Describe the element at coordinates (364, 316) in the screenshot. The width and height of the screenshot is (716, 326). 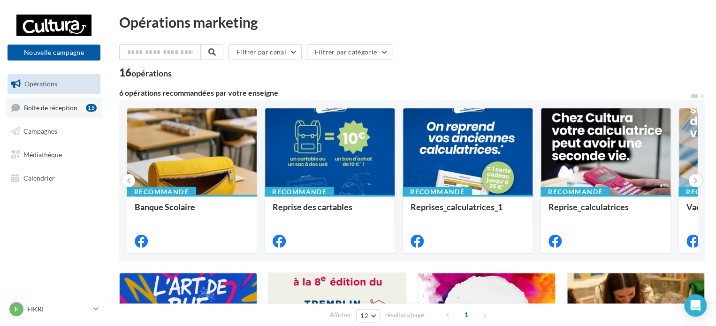
I see `span: 12` at that location.